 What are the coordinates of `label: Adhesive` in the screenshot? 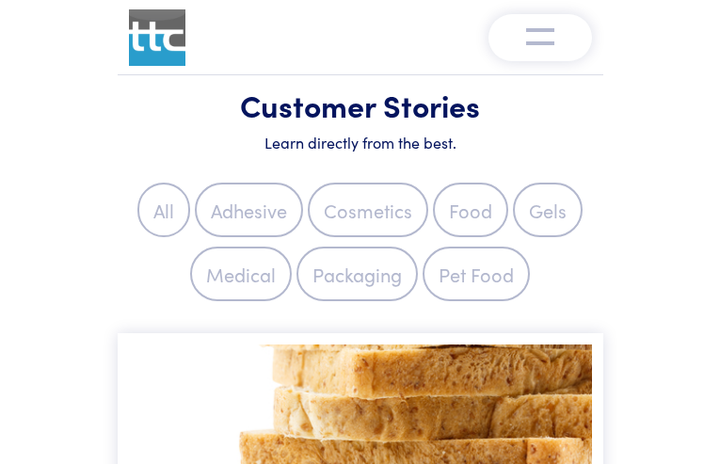 It's located at (249, 210).